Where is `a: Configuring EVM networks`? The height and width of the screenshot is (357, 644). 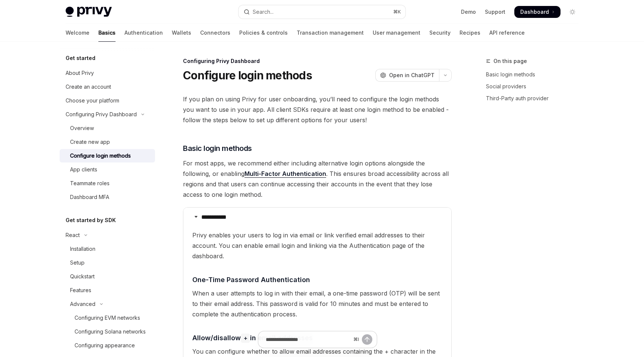 a: Configuring EVM networks is located at coordinates (107, 318).